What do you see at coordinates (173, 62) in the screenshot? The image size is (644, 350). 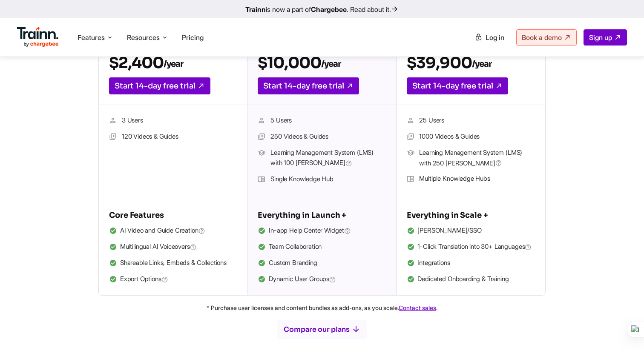 I see `h2: $2,400` at bounding box center [173, 62].